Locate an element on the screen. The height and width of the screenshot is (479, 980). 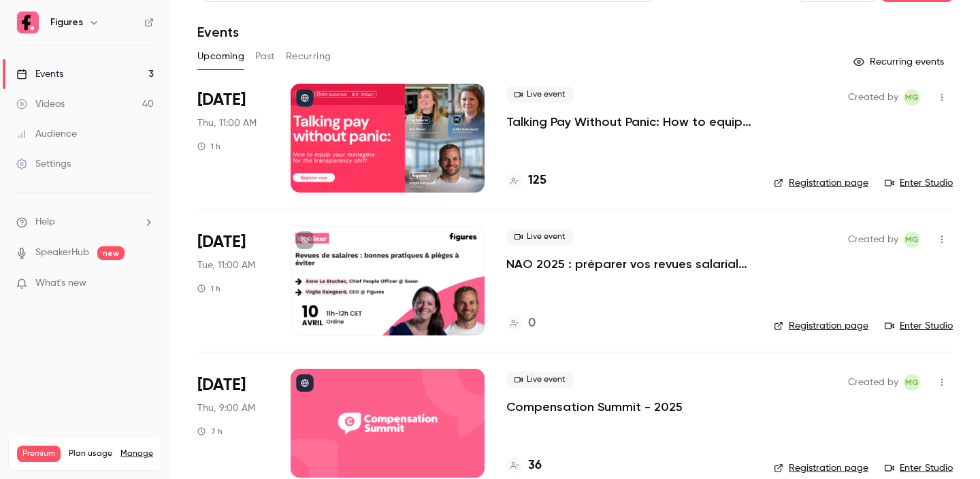
h1: Events is located at coordinates (218, 32).